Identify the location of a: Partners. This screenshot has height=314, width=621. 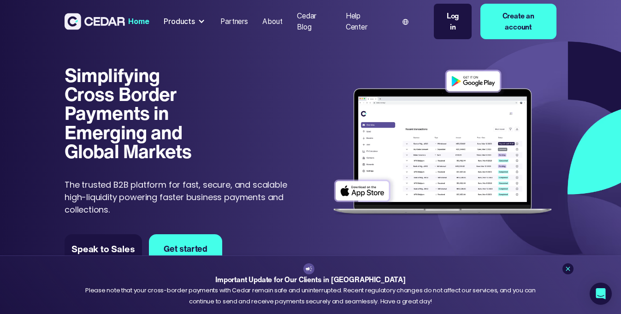
(234, 22).